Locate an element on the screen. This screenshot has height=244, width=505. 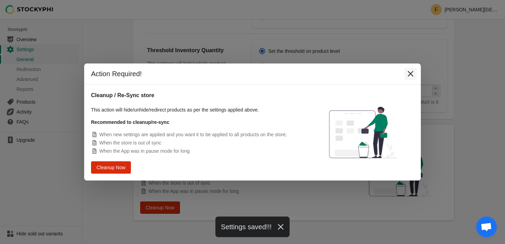
div: Settings saved!!! is located at coordinates (253, 227).